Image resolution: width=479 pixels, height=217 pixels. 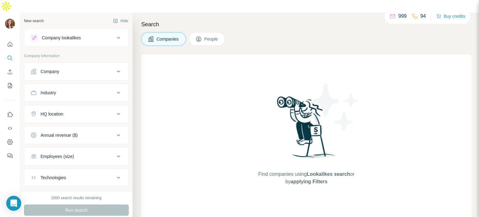 I want to click on button: My lists, so click(x=10, y=86).